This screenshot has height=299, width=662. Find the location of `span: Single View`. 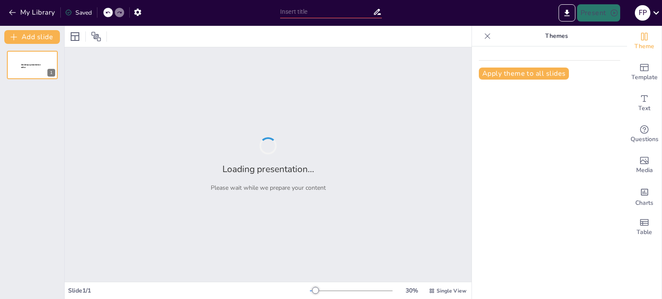

span: Single View is located at coordinates (451, 291).